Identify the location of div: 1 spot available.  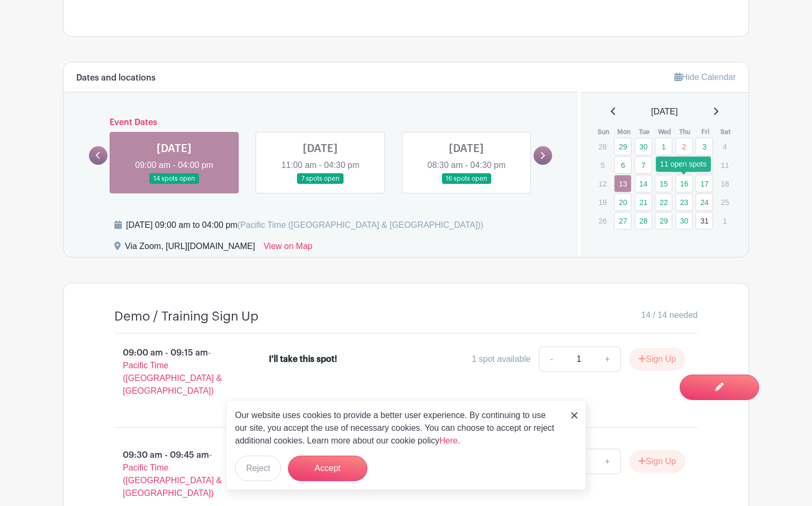
(501, 359).